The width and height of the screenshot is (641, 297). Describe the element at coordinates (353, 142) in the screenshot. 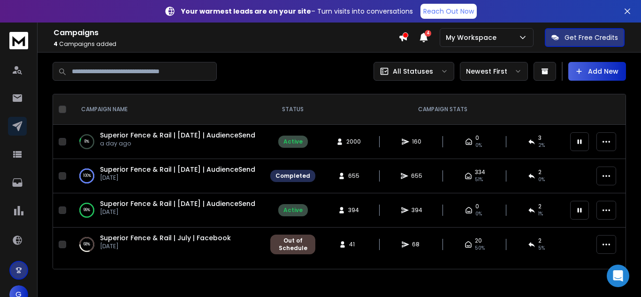

I see `span: 2000` at that location.